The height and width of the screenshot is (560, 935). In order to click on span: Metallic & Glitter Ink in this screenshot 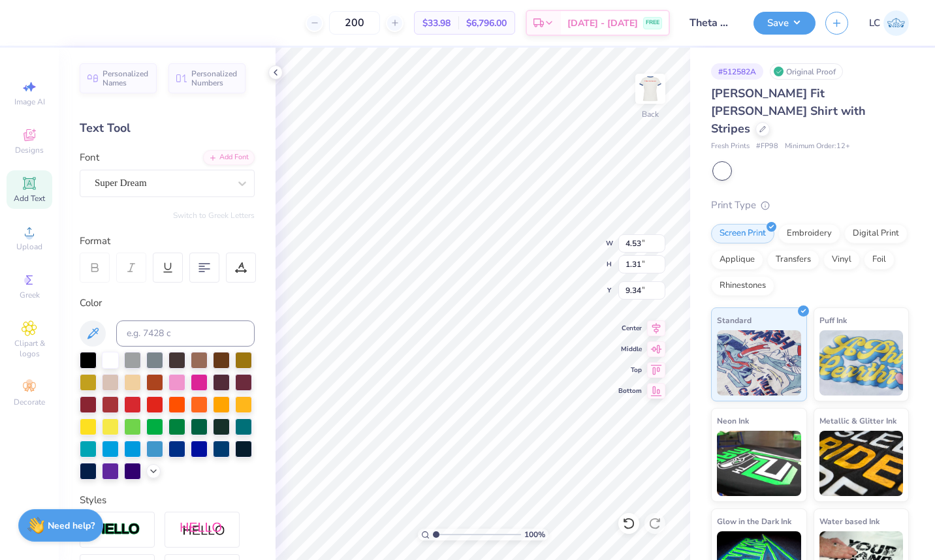, I will do `click(858, 420)`.